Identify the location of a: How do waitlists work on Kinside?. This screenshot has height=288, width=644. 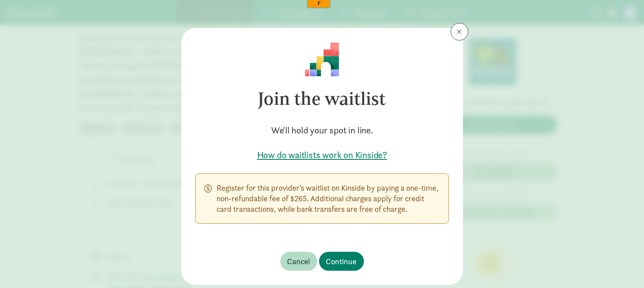
(322, 155).